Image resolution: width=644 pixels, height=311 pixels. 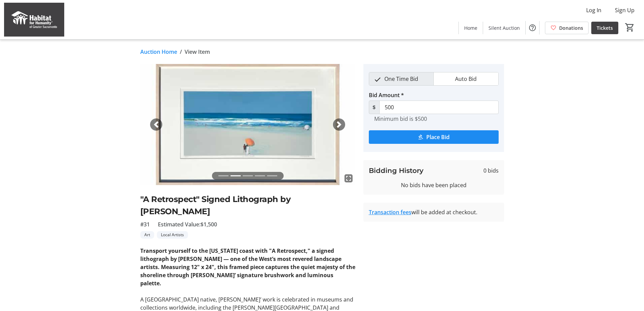 What do you see at coordinates (173, 235) in the screenshot?
I see `tr-label-badge: Local Artists` at bounding box center [173, 235].